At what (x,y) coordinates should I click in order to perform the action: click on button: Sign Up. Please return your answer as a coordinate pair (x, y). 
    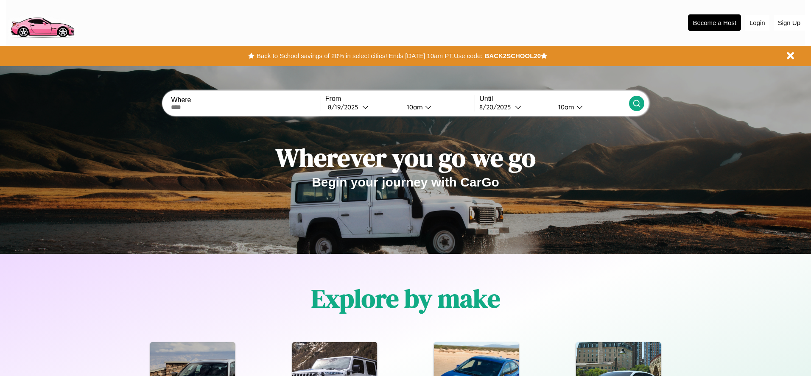
    Looking at the image, I should click on (789, 22).